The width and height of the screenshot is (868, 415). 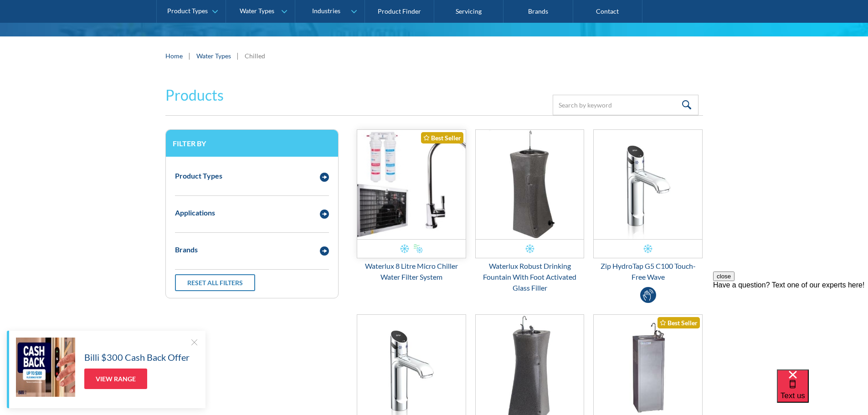 What do you see at coordinates (255, 56) in the screenshot?
I see `div: Chilled` at bounding box center [255, 56].